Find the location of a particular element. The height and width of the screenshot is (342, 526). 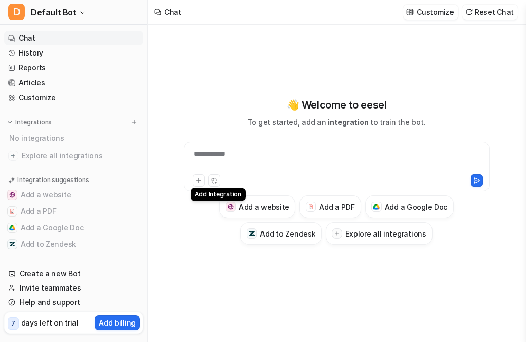

p: Integrations is located at coordinates (33, 122).